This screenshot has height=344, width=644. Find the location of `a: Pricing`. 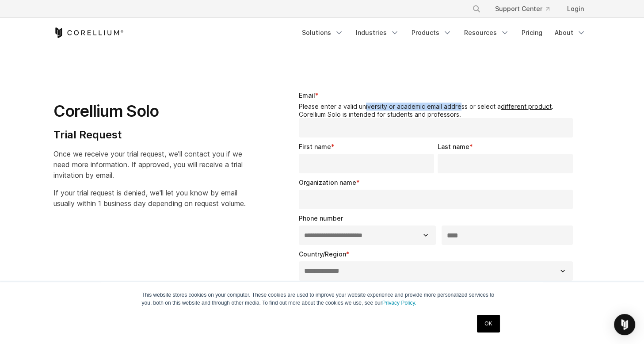

a: Pricing is located at coordinates (532, 33).